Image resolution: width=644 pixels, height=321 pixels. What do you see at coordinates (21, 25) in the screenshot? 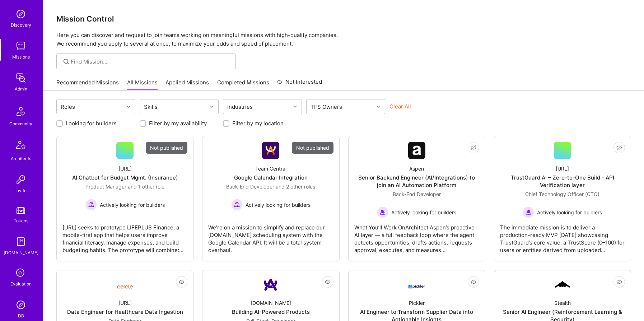
I see `div: Discovery` at bounding box center [21, 25].